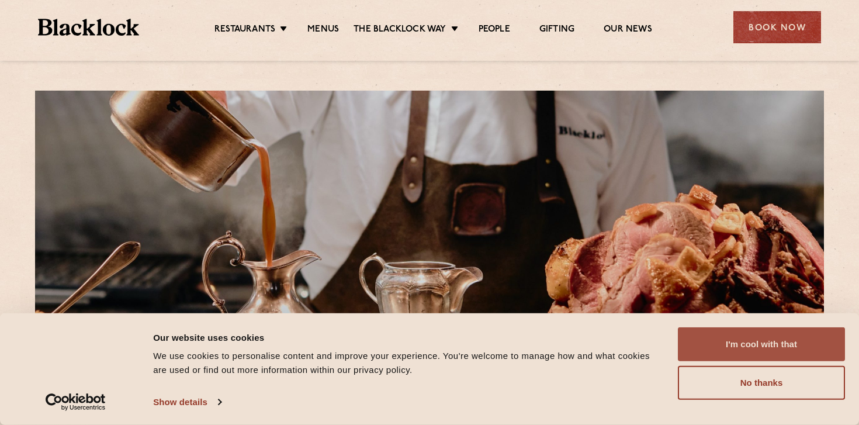 The image size is (859, 425). Describe the element at coordinates (75, 402) in the screenshot. I see `a: Usercentrics Cookiebot - opens in a new window` at that location.